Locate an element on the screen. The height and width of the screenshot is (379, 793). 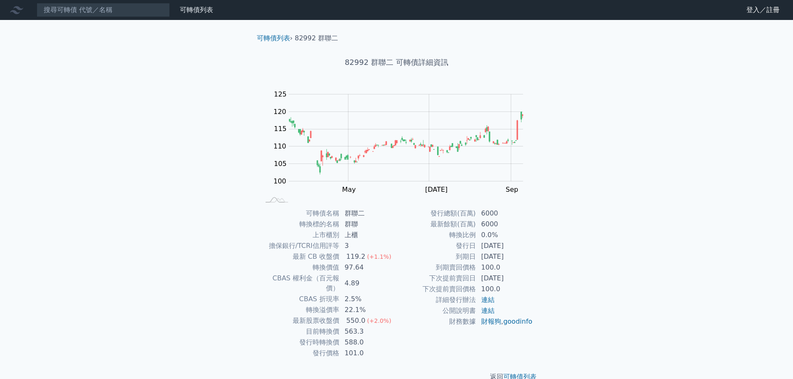
td: 到期賣回價格 is located at coordinates (436, 268).